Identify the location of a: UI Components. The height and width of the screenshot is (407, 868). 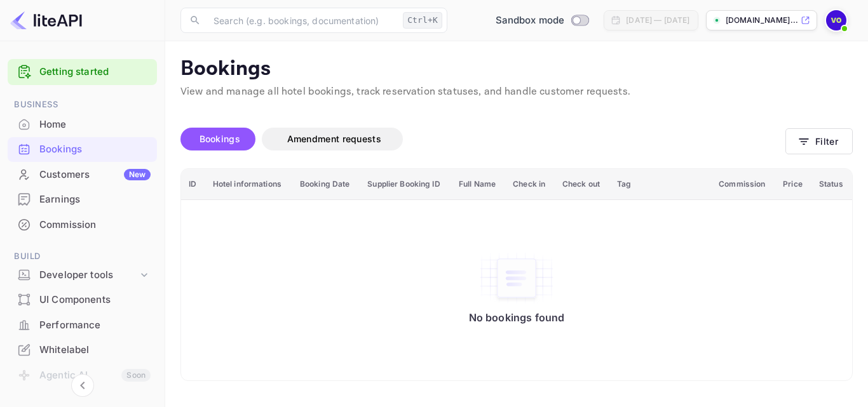
(82, 299).